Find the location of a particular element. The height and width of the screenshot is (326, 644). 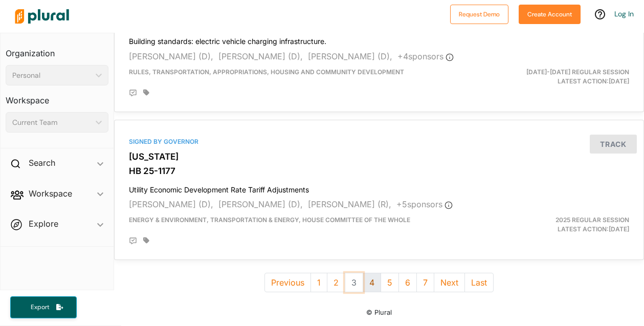

span: + 5 sponsor s is located at coordinates (424, 205).